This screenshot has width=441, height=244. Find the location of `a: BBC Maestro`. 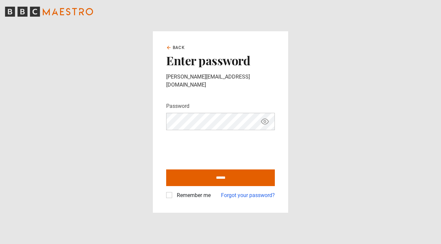

a: BBC Maestro is located at coordinates (49, 12).